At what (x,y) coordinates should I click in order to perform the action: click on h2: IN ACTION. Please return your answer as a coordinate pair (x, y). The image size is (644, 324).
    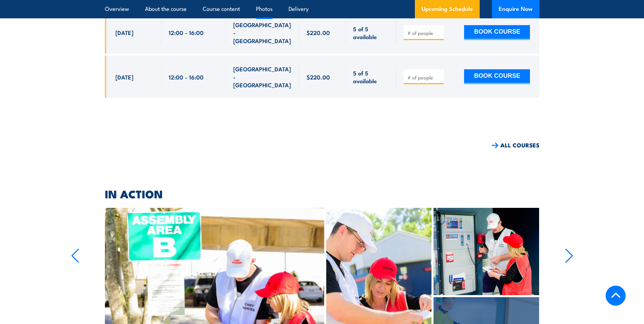
    Looking at the image, I should click on (322, 194).